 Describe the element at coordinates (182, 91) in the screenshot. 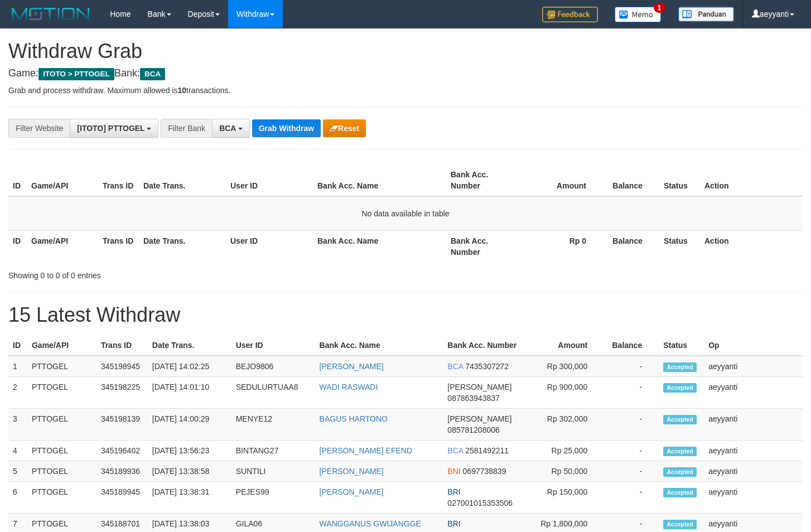

I see `strong: 10` at that location.